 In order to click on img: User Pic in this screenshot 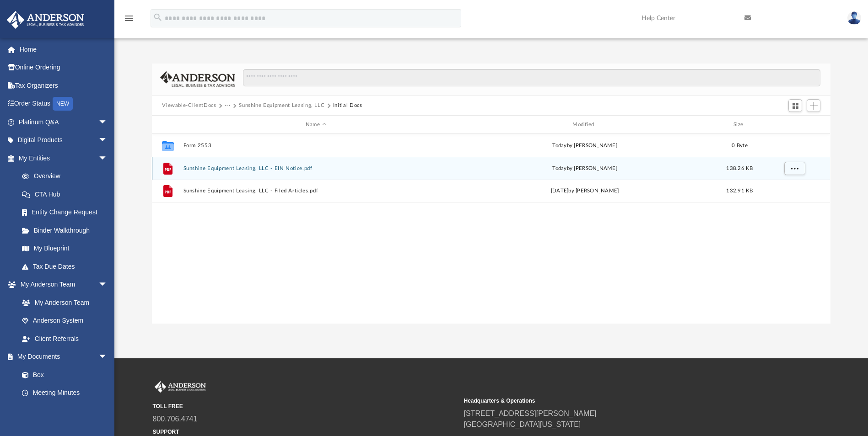, I will do `click(854, 18)`.